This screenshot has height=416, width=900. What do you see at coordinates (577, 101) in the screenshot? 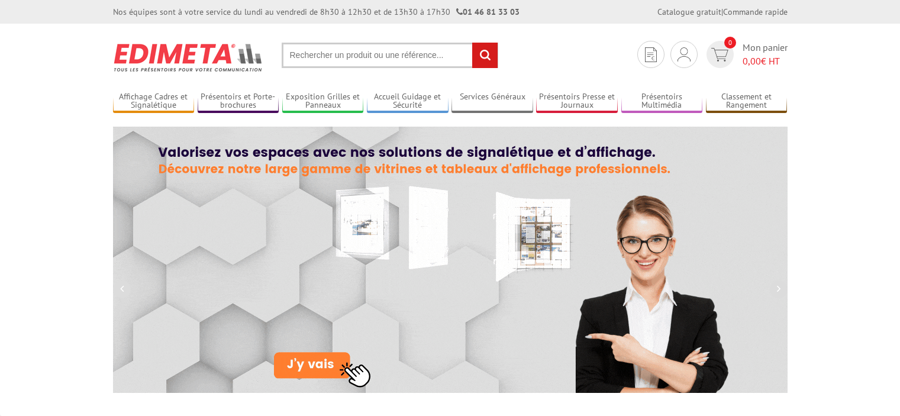
I see `a: Présentoirs Presse et Journaux` at bounding box center [577, 101].